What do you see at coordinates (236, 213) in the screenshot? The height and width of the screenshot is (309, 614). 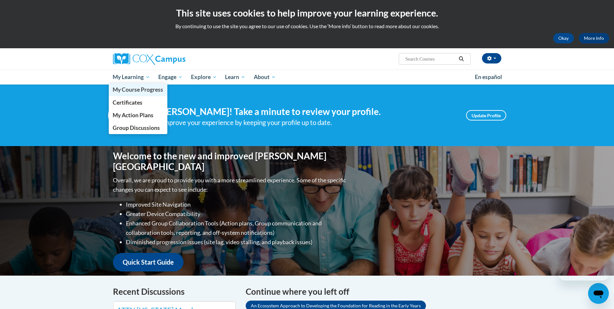 I see `li: Greater Device Compatibility` at bounding box center [236, 213].